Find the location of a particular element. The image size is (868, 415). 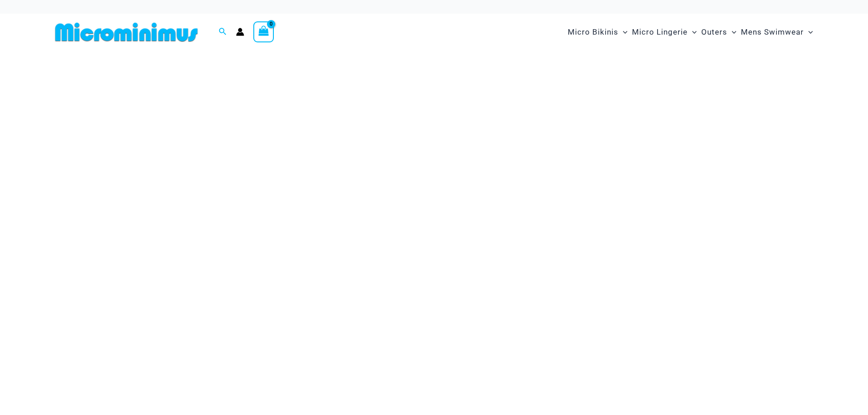

span: Mens Swimwear is located at coordinates (772, 32).